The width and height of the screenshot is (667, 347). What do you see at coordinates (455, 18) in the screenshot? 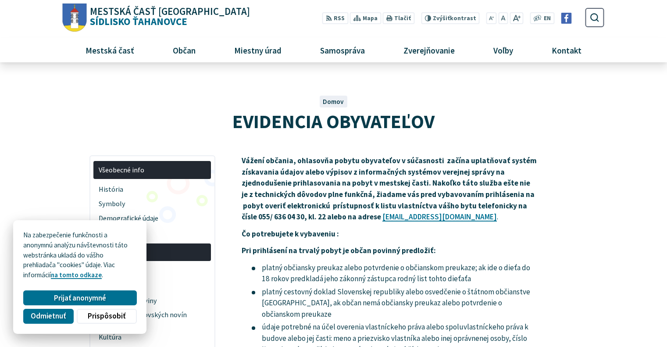
I see `span: kontrast` at bounding box center [455, 18].